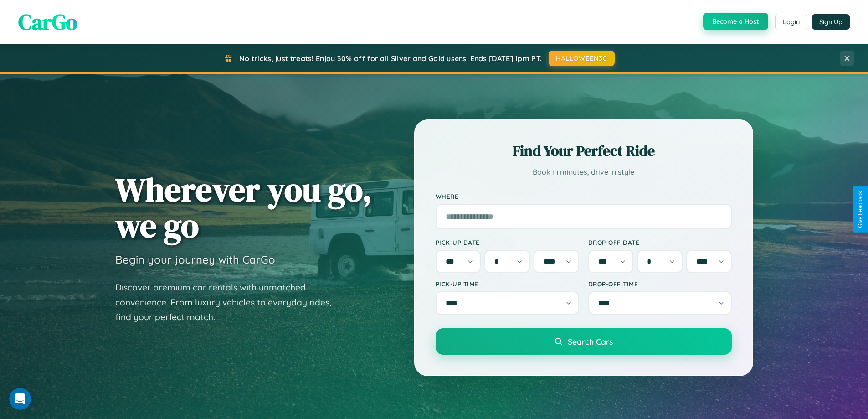  I want to click on div: Give Feedback, so click(861, 209).